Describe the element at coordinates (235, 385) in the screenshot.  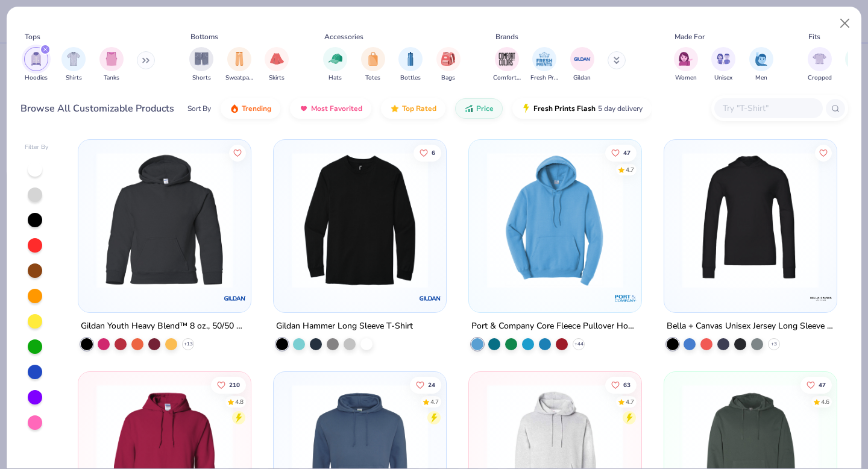
I see `span: 210` at that location.